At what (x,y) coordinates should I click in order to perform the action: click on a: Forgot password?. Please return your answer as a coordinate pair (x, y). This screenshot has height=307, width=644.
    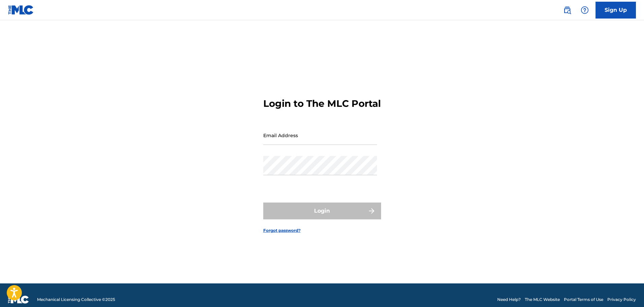
    Looking at the image, I should click on (282, 230).